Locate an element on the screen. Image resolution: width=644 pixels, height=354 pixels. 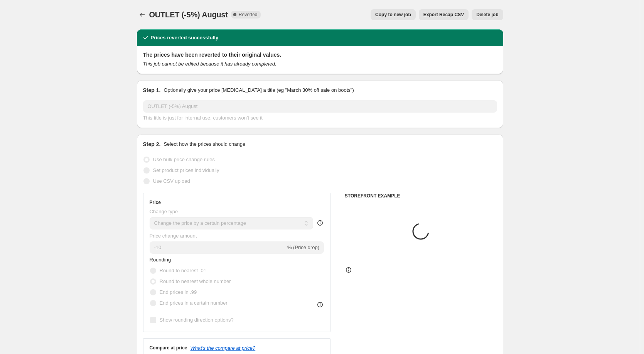
span: Change type is located at coordinates (164, 211).